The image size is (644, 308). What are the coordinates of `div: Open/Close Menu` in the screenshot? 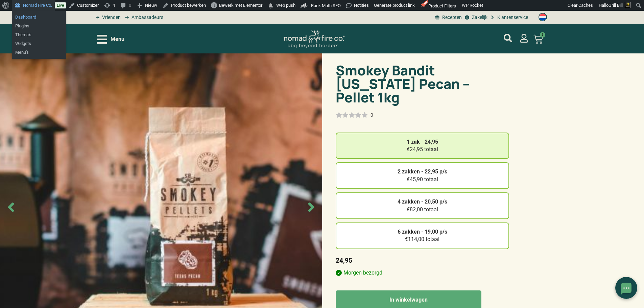 It's located at (110, 39).